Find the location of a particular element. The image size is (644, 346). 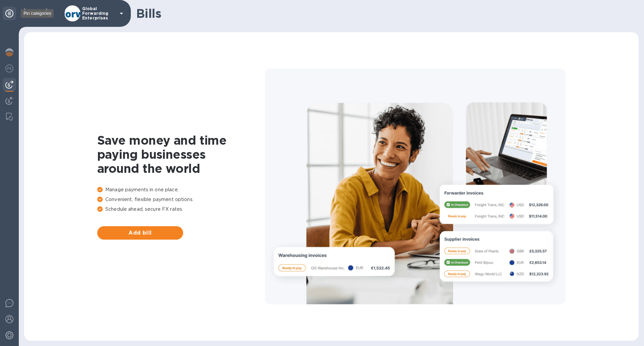

h1: Bills is located at coordinates (385, 13).